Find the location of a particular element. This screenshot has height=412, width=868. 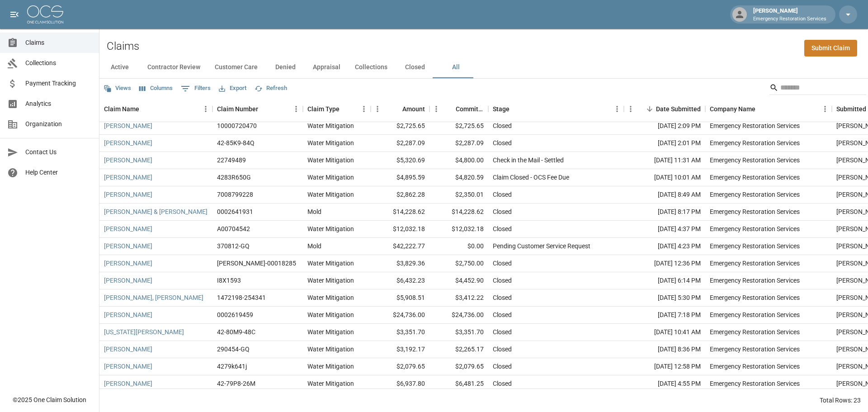

button: Contractor Review is located at coordinates (173, 68).